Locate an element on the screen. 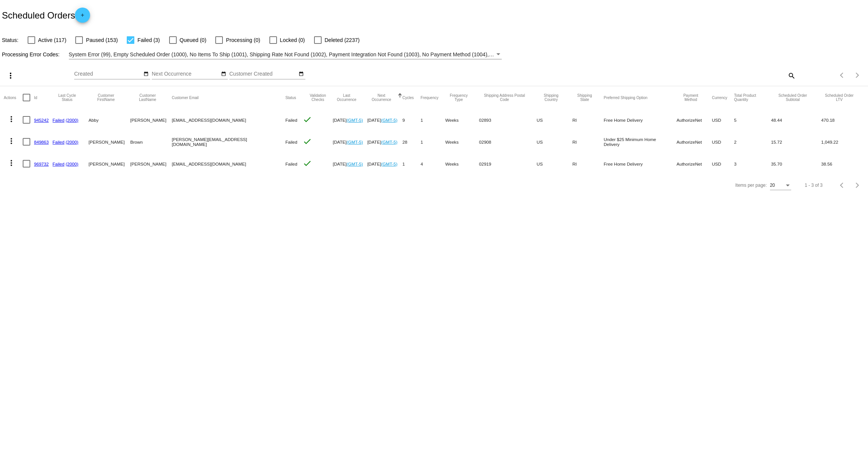 The height and width of the screenshot is (459, 868). a: 969732 is located at coordinates (41, 164).